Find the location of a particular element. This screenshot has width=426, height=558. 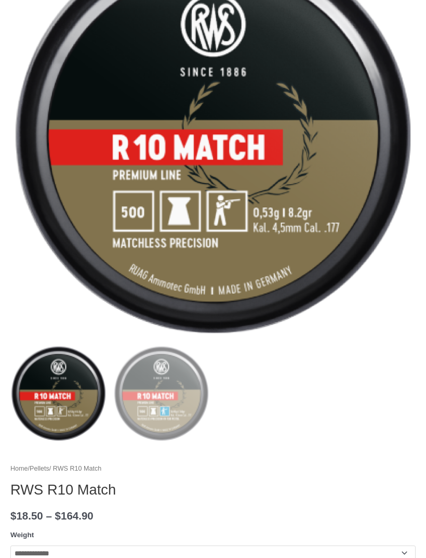

bdi: 164.90 is located at coordinates (74, 515).